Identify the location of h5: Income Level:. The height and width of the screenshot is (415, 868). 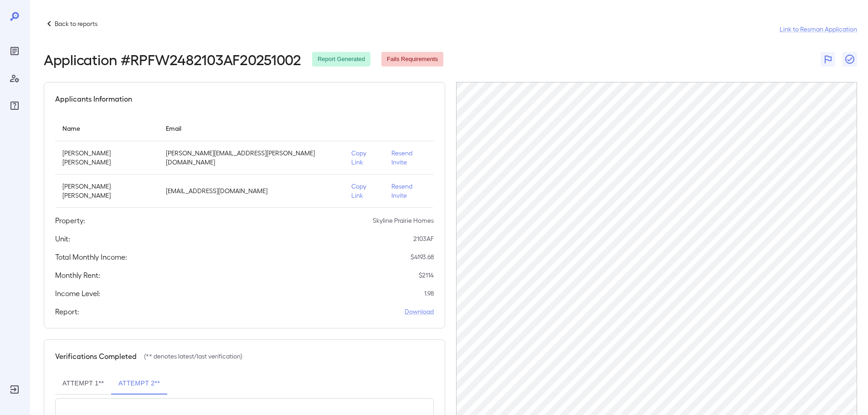
(77, 294).